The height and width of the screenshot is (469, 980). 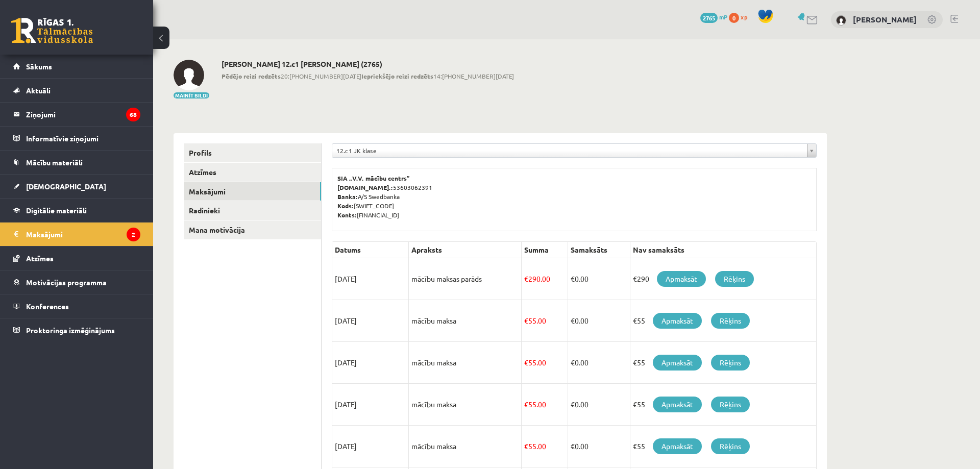 What do you see at coordinates (133, 234) in the screenshot?
I see `i: 2` at bounding box center [133, 234].